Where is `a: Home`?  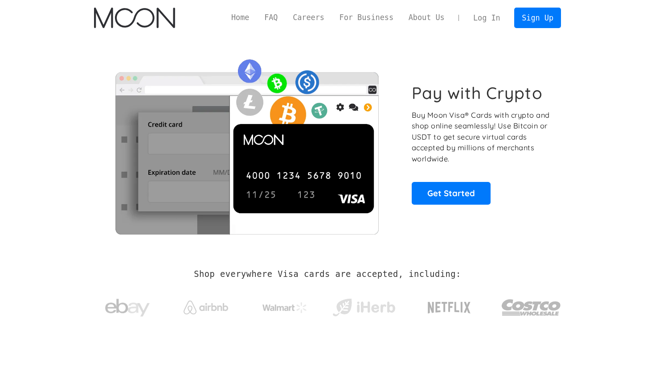
a: Home is located at coordinates (240, 17).